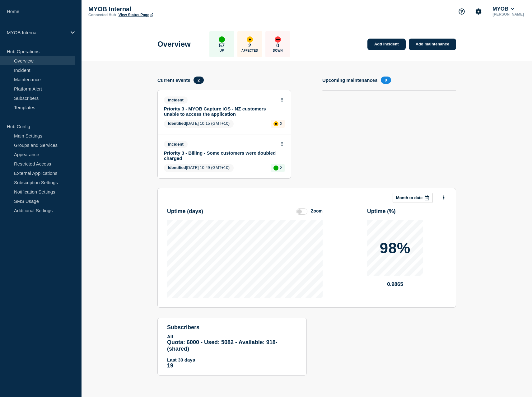 This screenshot has height=397, width=532. Describe the element at coordinates (232, 336) in the screenshot. I see `p: All` at that location.